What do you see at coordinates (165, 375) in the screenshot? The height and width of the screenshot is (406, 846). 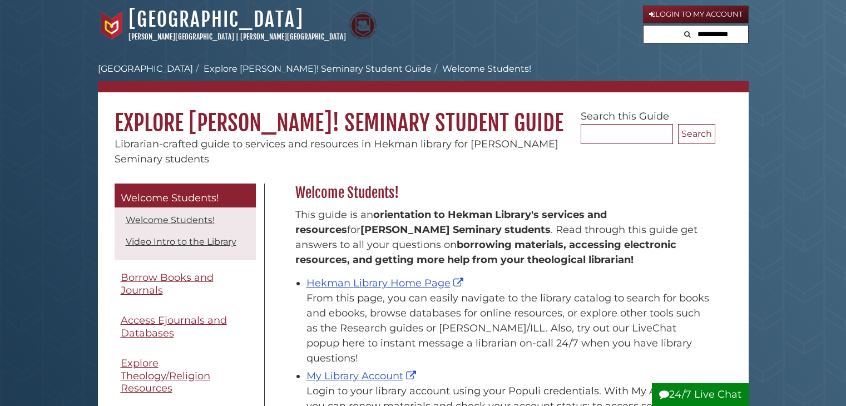 I see `span: Explore Theology/Religion Resources` at bounding box center [165, 375].